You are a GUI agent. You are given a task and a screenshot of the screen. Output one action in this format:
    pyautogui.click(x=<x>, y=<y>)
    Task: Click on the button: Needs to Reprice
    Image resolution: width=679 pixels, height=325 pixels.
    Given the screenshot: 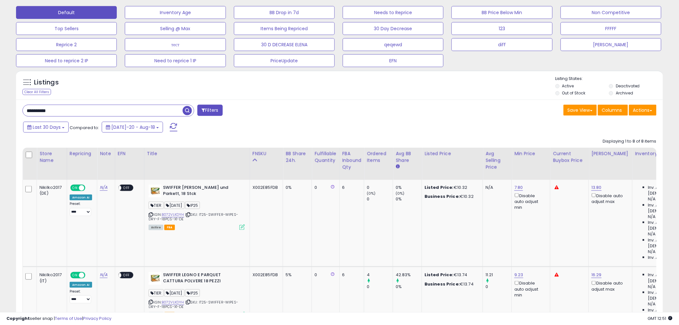 What is the action you would take?
    pyautogui.click(x=393, y=13)
    